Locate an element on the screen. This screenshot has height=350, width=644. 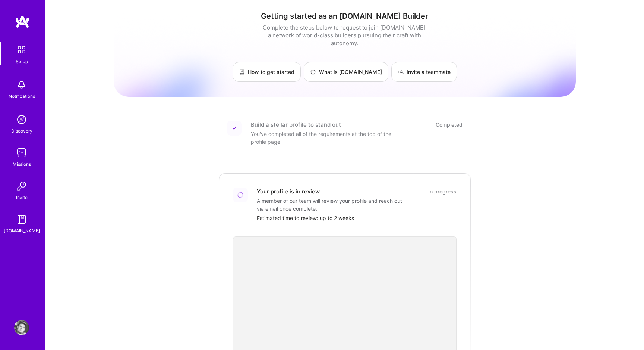
img: How to get started is located at coordinates (242, 72).